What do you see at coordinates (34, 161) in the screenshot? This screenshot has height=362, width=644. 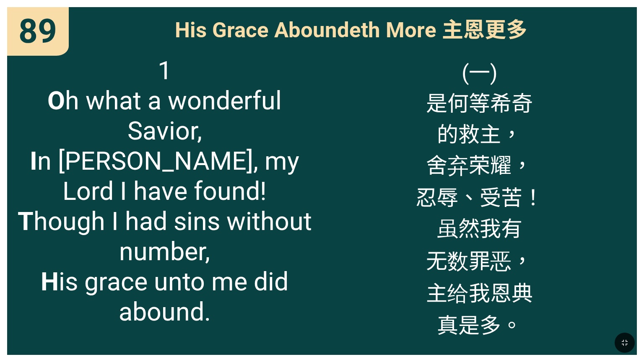 I see `b: I` at bounding box center [34, 161].